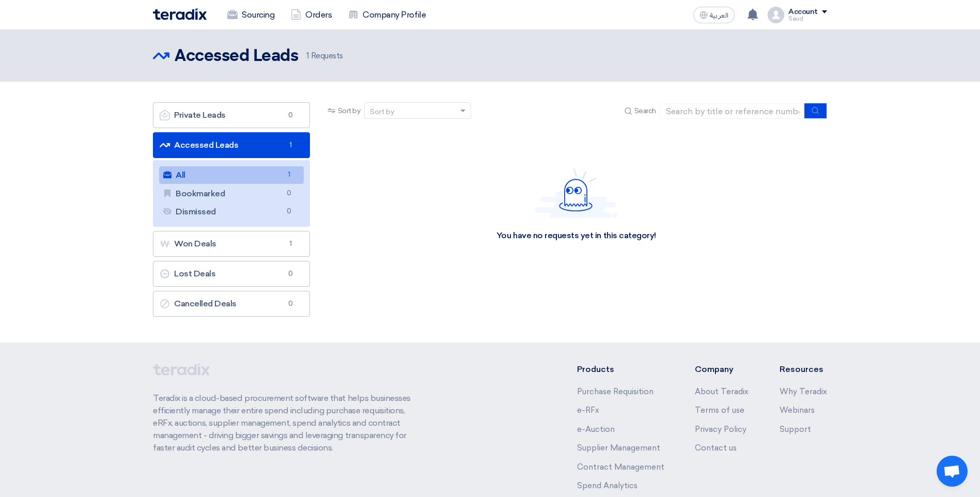 Image resolution: width=980 pixels, height=497 pixels. What do you see at coordinates (387, 15) in the screenshot?
I see `a: Company Profile` at bounding box center [387, 15].